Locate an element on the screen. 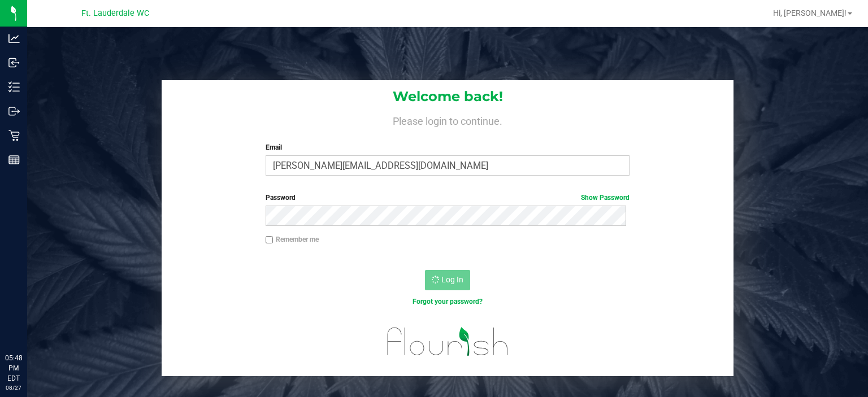 Image resolution: width=868 pixels, height=397 pixels. input: Remember me is located at coordinates (270, 240).